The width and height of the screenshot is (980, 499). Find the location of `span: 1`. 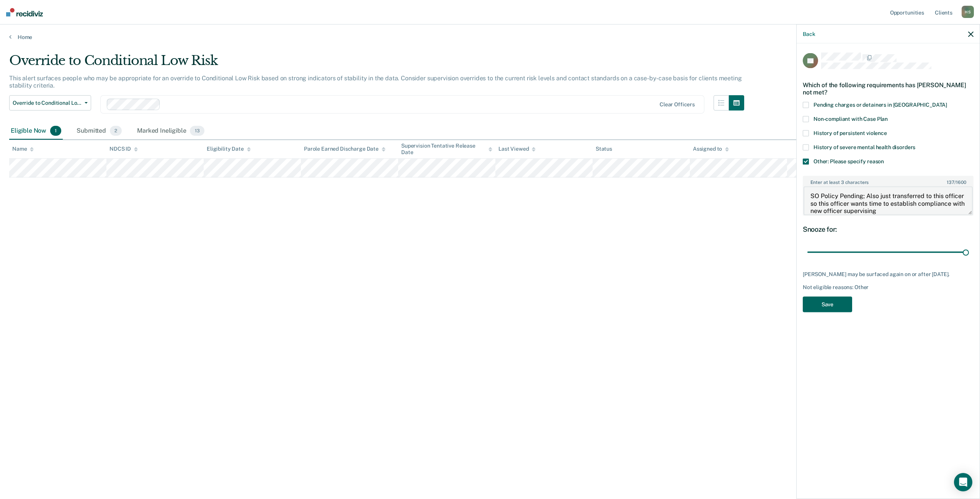

span: 1 is located at coordinates (56, 131).